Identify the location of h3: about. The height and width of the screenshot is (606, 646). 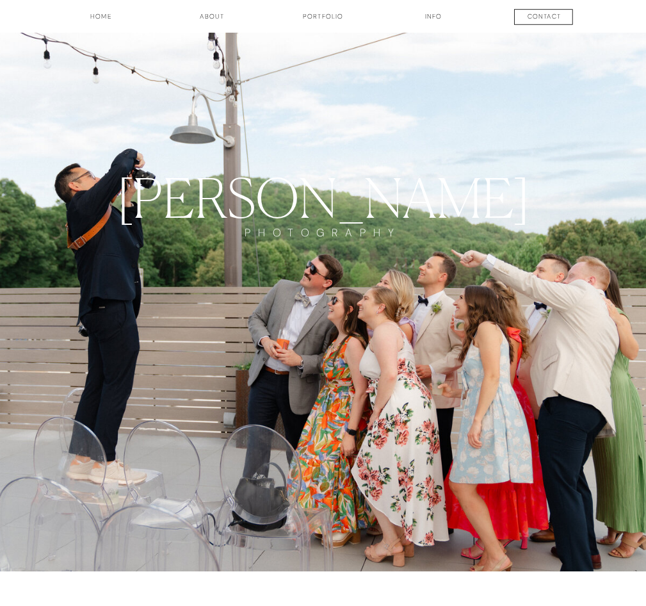
(212, 20).